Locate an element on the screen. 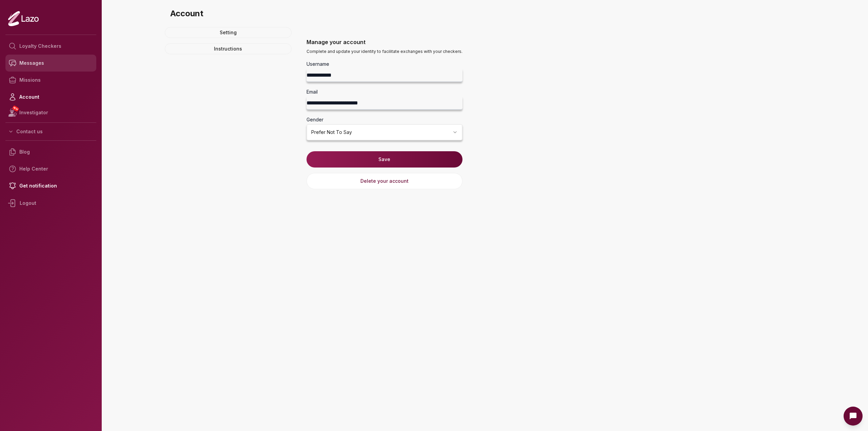  h3: Account is located at coordinates (487, 13).